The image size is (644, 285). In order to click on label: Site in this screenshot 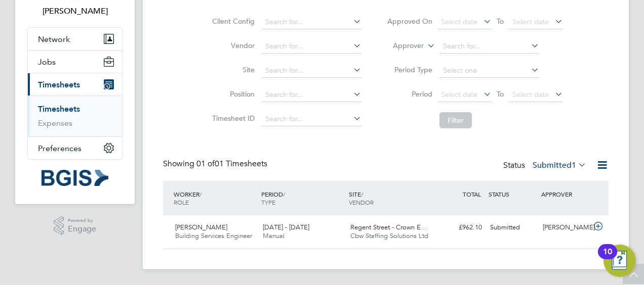, I will do `click(232, 70)`.